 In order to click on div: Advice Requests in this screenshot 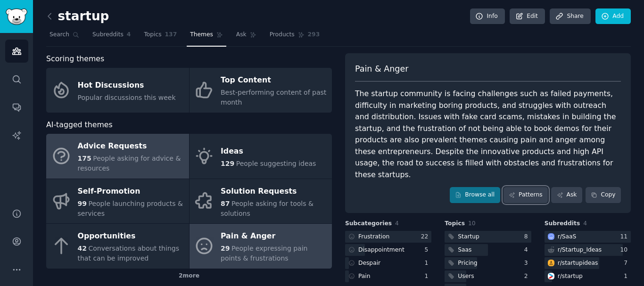, I will do `click(131, 146)`.